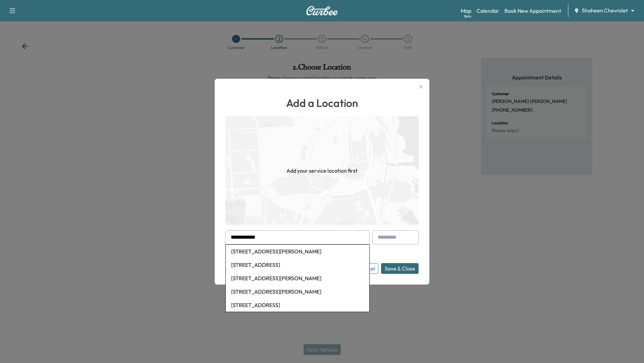 The height and width of the screenshot is (363, 644). What do you see at coordinates (605, 10) in the screenshot?
I see `span: Shaheen Chevrolet` at bounding box center [605, 10].